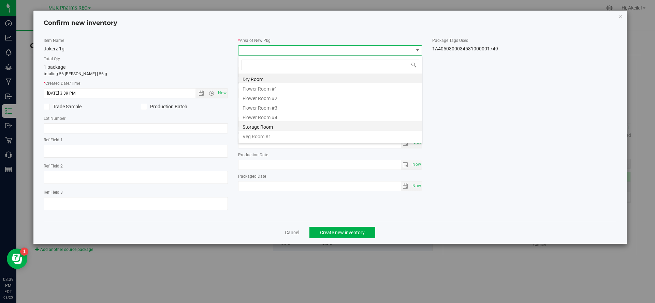 This screenshot has width=655, height=303. What do you see at coordinates (184, 107) in the screenshot?
I see `label: Production Batch` at bounding box center [184, 107].